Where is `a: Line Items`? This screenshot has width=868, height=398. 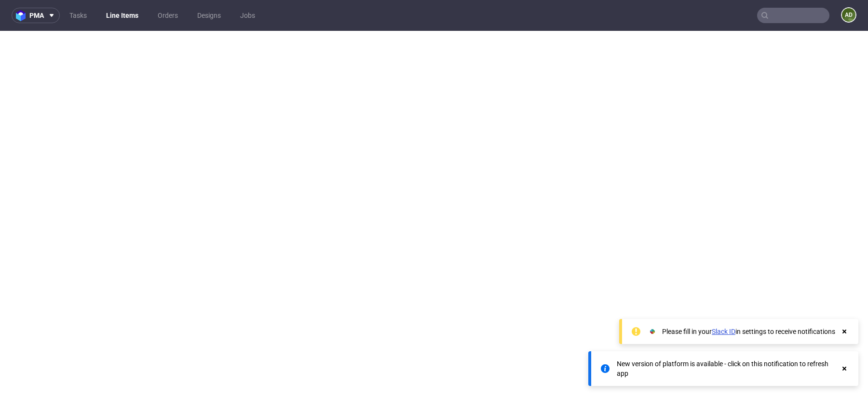 a: Line Items is located at coordinates (122, 15).